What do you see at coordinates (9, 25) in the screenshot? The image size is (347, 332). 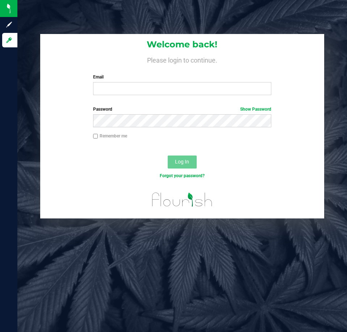 I see `inline-svg: Sign up` at bounding box center [9, 25].